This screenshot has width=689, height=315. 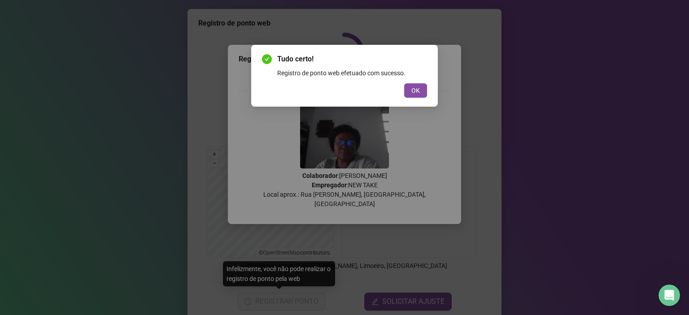 I want to click on span: OK, so click(x=416, y=91).